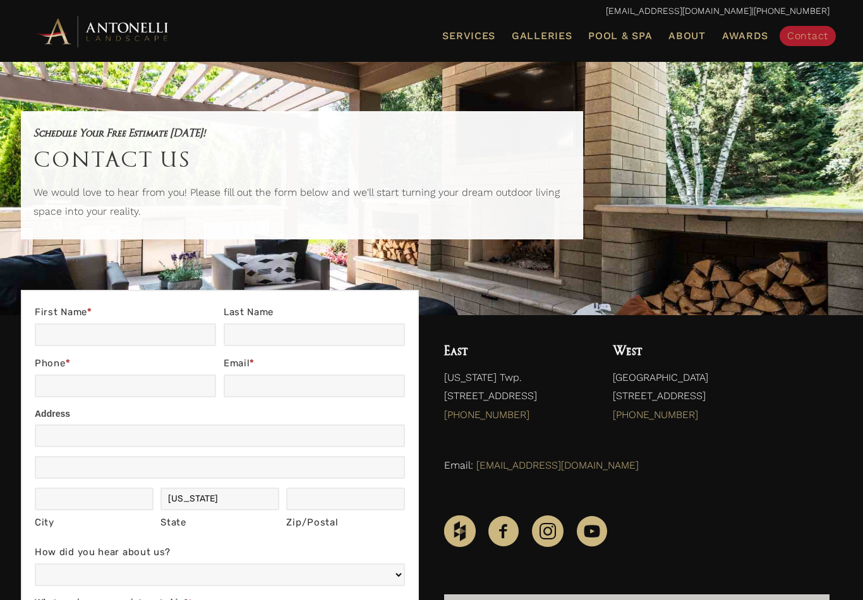 The width and height of the screenshot is (863, 600). Describe the element at coordinates (302, 159) in the screenshot. I see `h1: Contact Us` at that location.